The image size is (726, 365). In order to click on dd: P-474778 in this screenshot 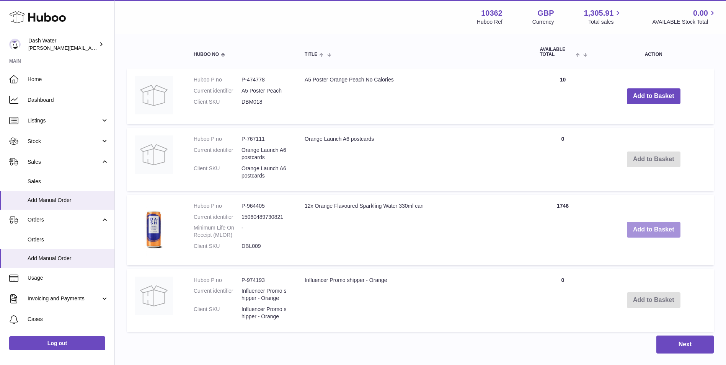, I will do `click(265, 80)`.